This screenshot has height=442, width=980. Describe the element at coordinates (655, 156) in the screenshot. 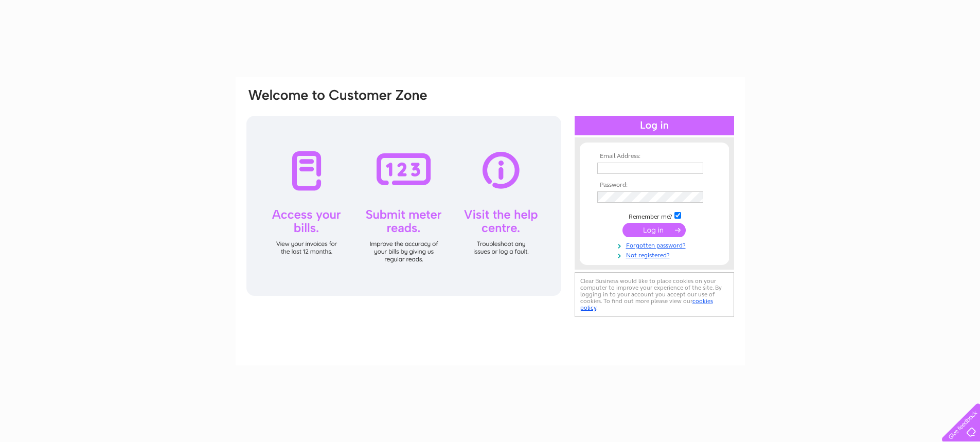

I see `th: Email Address:` at that location.